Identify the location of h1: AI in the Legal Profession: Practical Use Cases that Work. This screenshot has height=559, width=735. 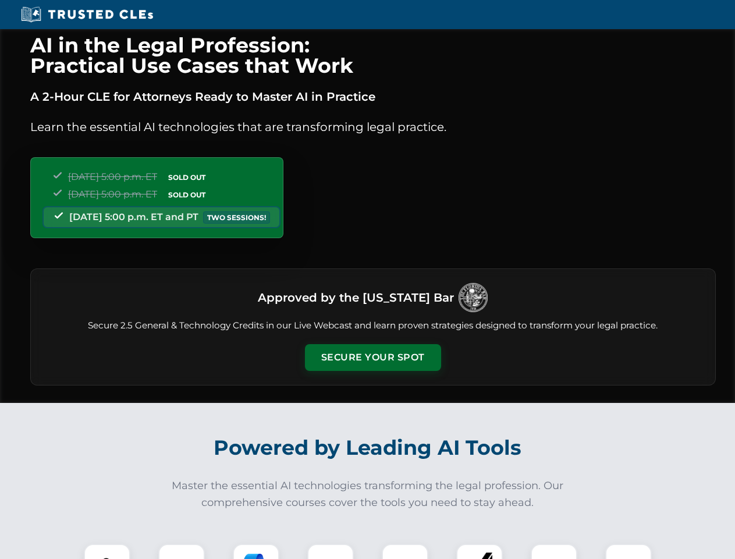
(373, 55).